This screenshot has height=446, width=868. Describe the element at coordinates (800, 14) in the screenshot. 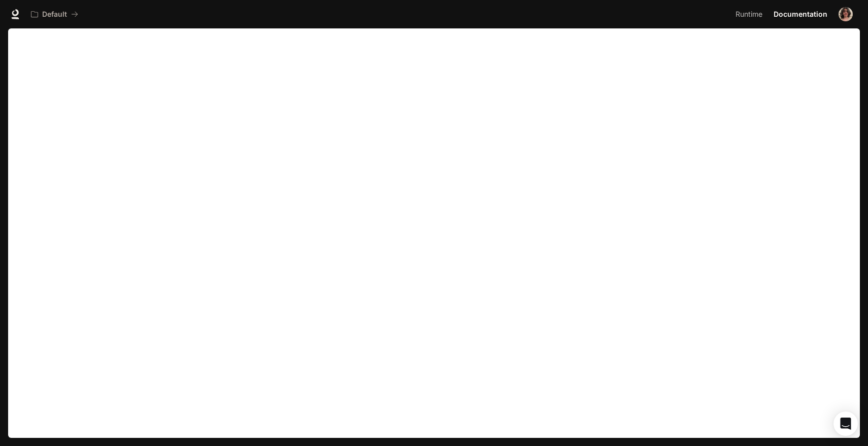

I see `a: Documentation` at that location.